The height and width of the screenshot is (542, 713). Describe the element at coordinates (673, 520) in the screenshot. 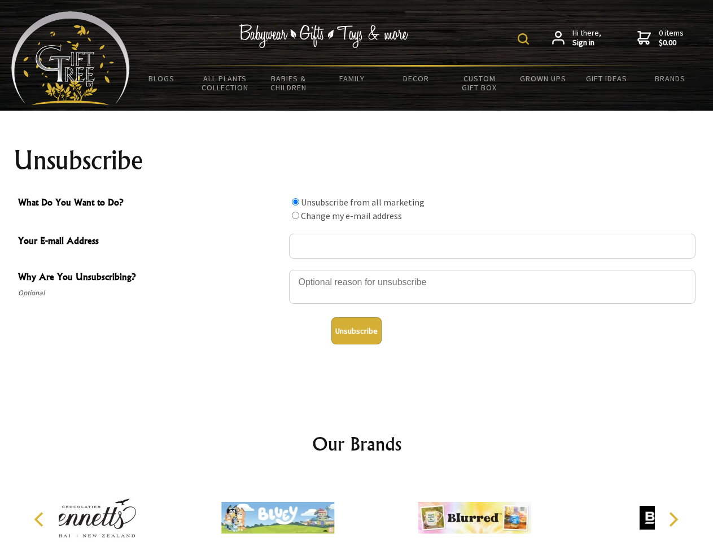

I see `button: Next` at that location.